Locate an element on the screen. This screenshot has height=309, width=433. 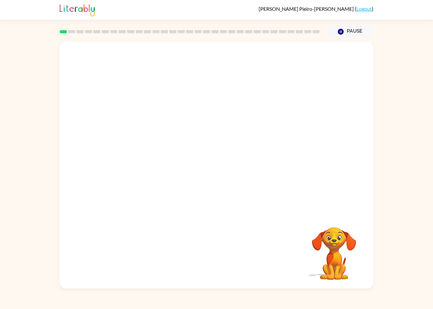
video: Your browser must support playing .mp4 files to use Literably. Please try using another browser. is located at coordinates (334, 249).